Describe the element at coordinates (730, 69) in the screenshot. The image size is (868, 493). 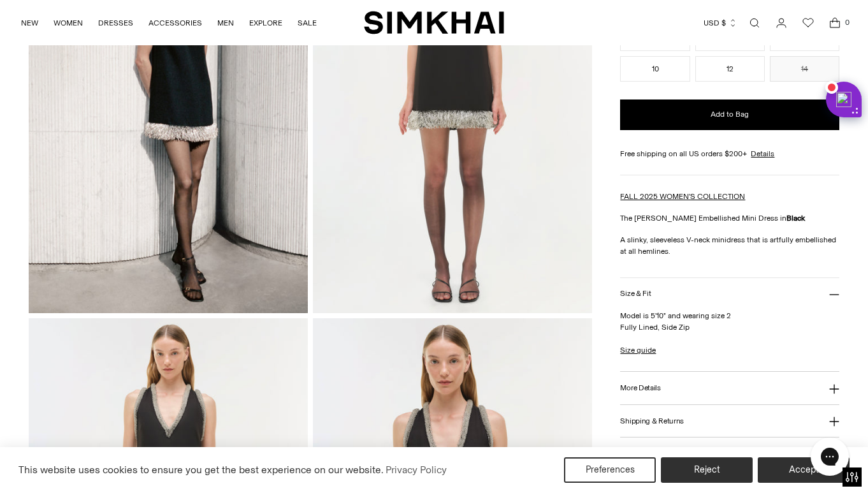
I see `button: 12` at that location.